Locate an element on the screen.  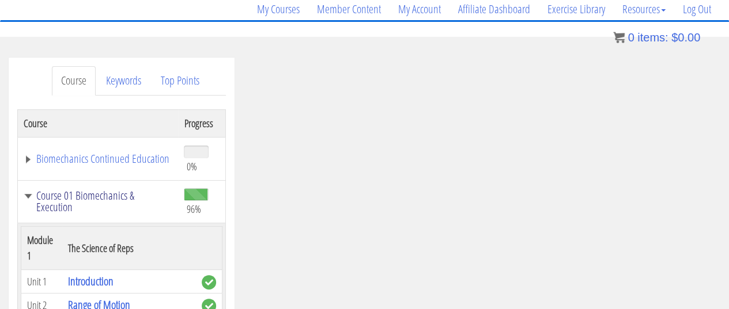
th: The Science of Reps is located at coordinates (129, 248).